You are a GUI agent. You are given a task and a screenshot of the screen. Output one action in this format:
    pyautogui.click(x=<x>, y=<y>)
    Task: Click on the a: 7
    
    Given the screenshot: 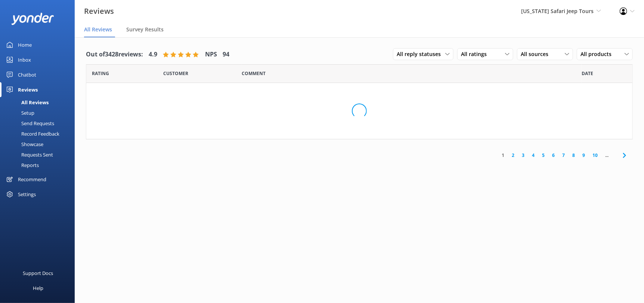 What is the action you would take?
    pyautogui.click(x=563, y=155)
    